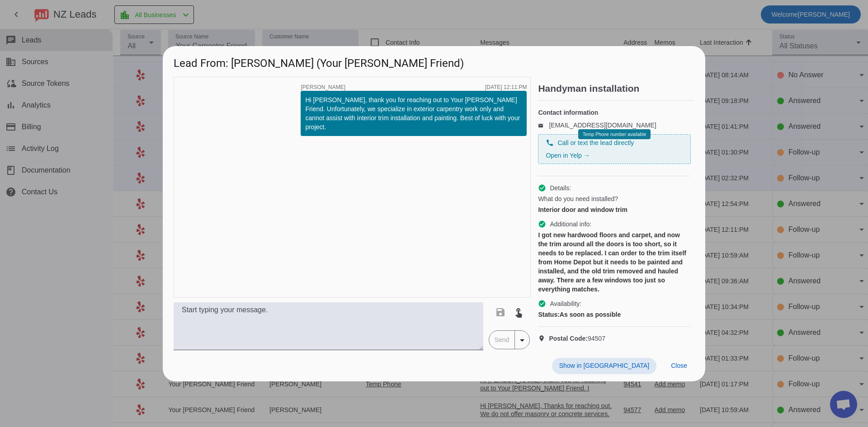  I want to click on span: Details:, so click(560, 188).